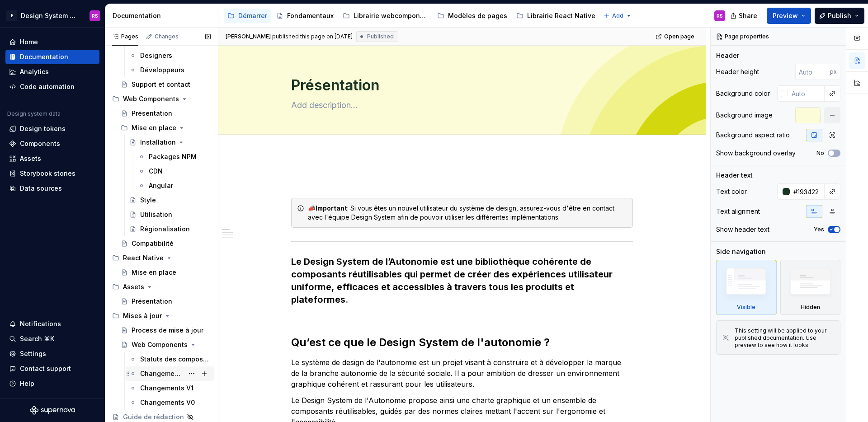 Image resolution: width=868 pixels, height=422 pixels. What do you see at coordinates (743, 229) in the screenshot?
I see `div: Show header text` at bounding box center [743, 229].